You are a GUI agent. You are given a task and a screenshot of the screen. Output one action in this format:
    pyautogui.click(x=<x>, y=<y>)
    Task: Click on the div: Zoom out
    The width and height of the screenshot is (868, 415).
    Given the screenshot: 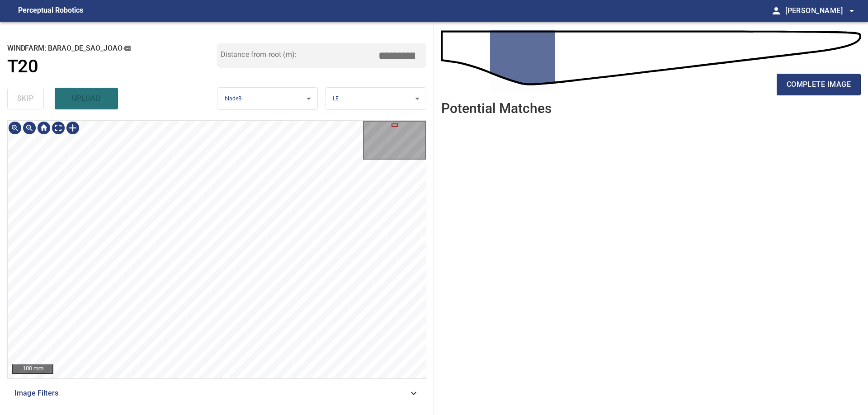 What is the action you would take?
    pyautogui.click(x=29, y=128)
    